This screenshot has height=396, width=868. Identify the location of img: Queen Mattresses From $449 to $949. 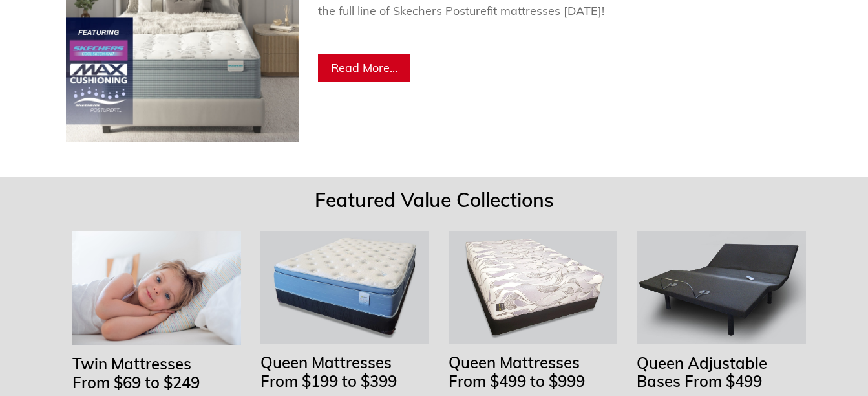
(533, 287).